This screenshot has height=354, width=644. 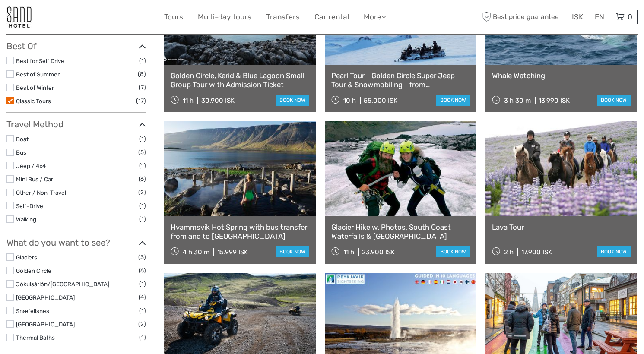 What do you see at coordinates (76, 242) in the screenshot?
I see `h3: What do you want to see?` at bounding box center [76, 242].